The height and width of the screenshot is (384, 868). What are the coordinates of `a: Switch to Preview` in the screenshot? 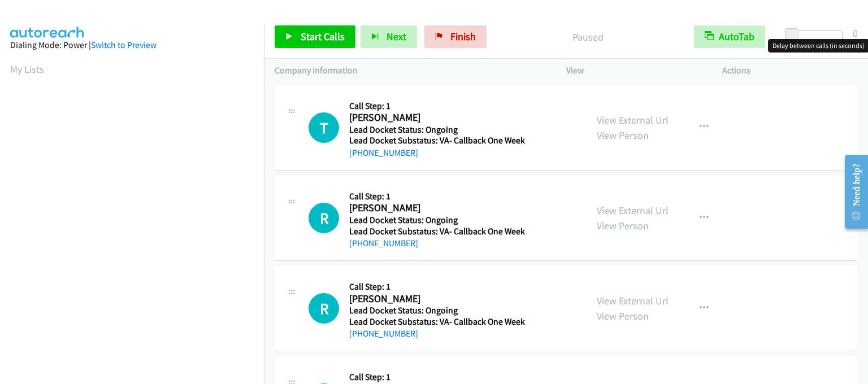 It's located at (123, 45).